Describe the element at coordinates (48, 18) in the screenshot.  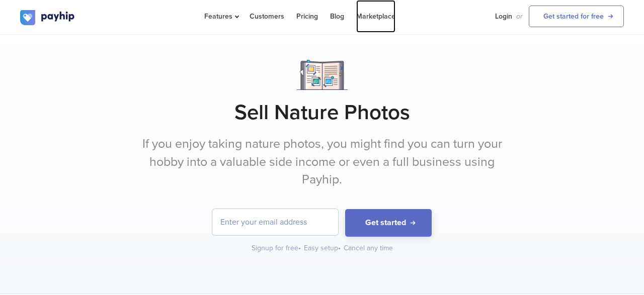
I see `img: logo.svg` at that location.